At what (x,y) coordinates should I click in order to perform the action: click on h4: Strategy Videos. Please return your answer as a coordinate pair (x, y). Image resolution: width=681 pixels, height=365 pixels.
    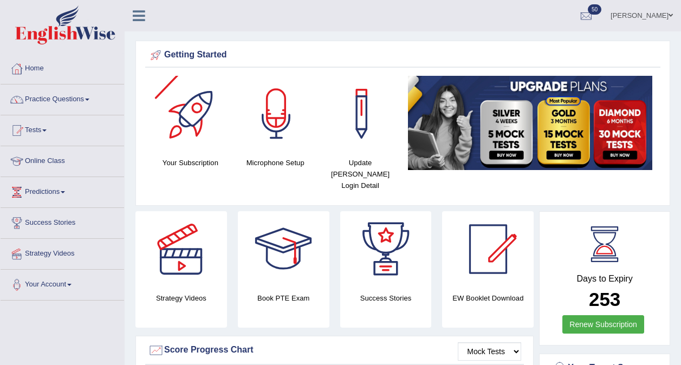
    Looking at the image, I should click on (181, 298).